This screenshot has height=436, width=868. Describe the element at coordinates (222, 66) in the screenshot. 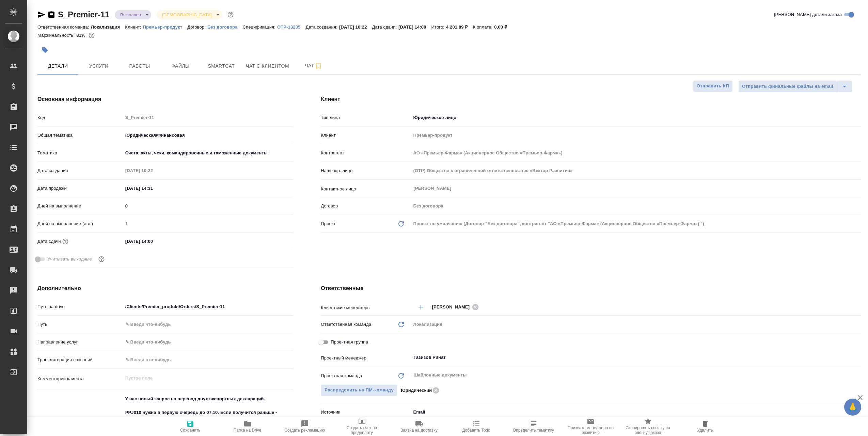

I see `span: Smartcat` at that location.